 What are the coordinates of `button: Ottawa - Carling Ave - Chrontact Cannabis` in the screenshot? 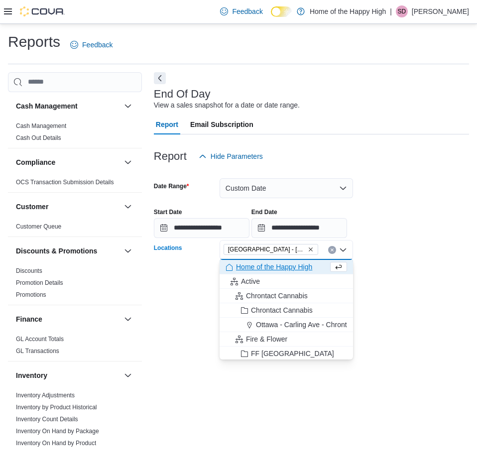 It's located at (286, 325).